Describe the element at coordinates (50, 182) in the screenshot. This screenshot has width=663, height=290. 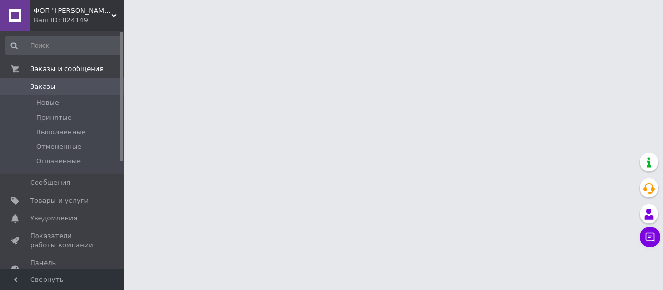
I see `span: Сообщения` at that location.